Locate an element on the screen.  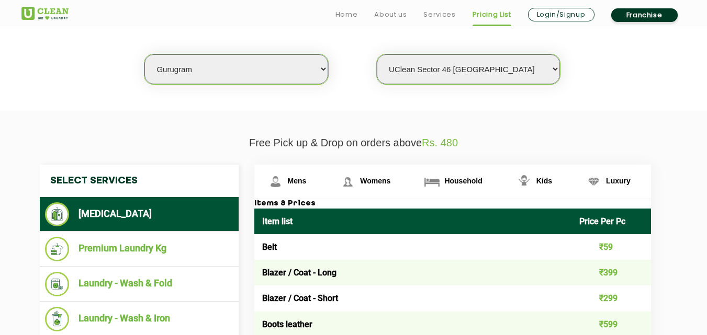
img: Womens is located at coordinates (347, 181).